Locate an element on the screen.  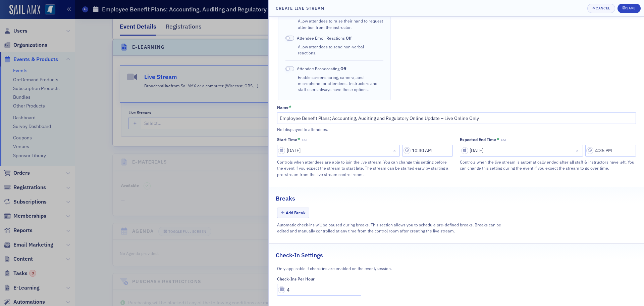
h4: Create Live Stream is located at coordinates (300, 8).